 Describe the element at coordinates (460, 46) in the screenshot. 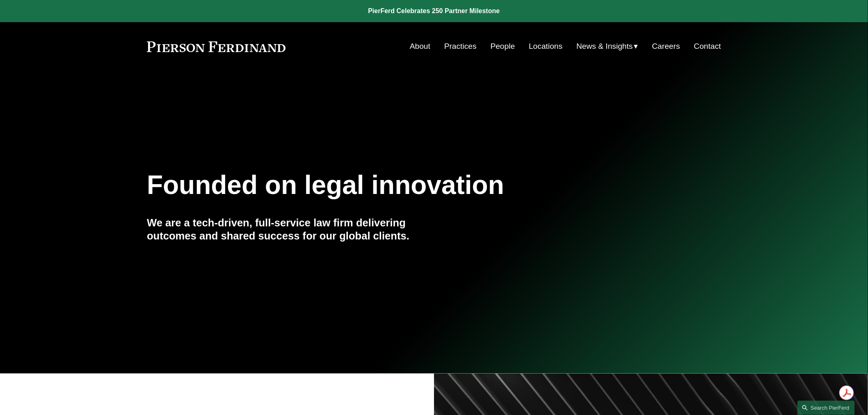

I see `a: Practices` at that location.